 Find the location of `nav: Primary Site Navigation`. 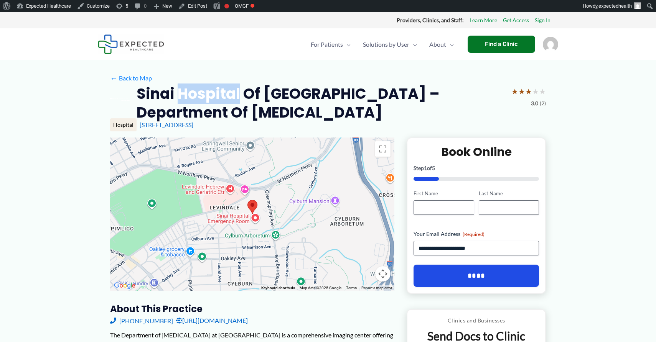

nav: Primary Site Navigation is located at coordinates (382, 44).